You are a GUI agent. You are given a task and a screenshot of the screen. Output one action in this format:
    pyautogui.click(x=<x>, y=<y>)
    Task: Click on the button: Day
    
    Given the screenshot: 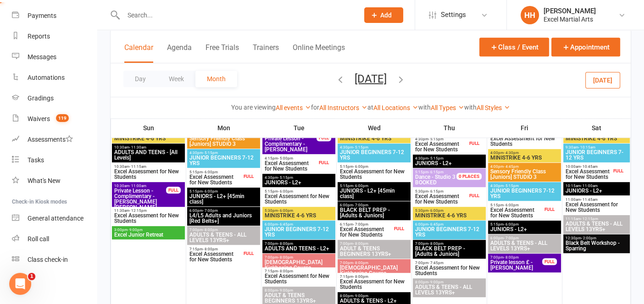 What is the action you would take?
    pyautogui.click(x=140, y=79)
    